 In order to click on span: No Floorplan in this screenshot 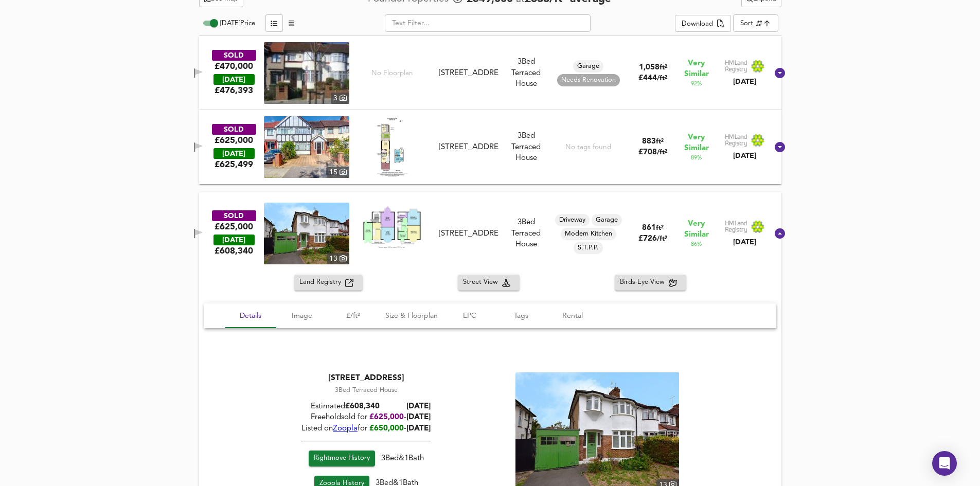, I will do `click(392, 73)`.